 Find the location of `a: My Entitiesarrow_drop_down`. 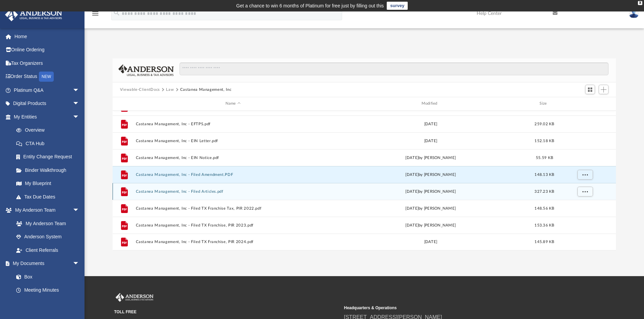

a: My Entitiesarrow_drop_down is located at coordinates (47, 117).